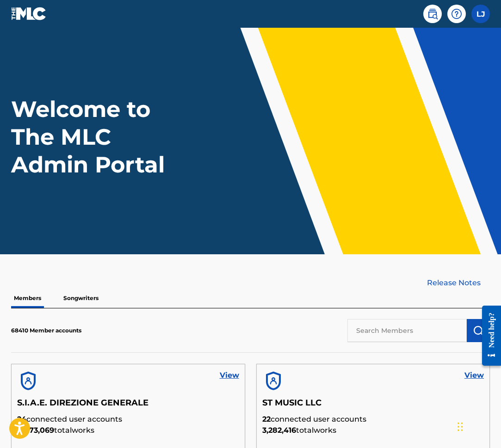 The width and height of the screenshot is (501, 448). What do you see at coordinates (35, 430) in the screenshot?
I see `span: 4,873,069` at bounding box center [35, 430].